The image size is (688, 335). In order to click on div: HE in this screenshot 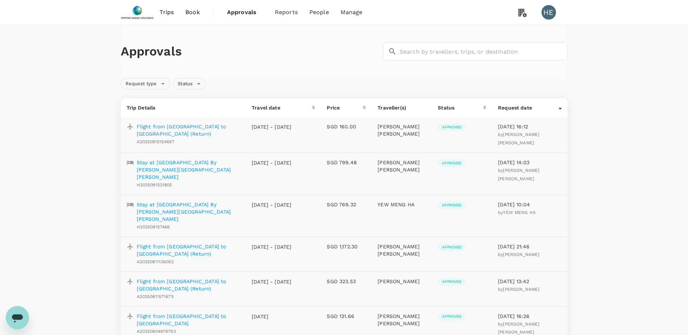, I will do `click(549, 12)`.